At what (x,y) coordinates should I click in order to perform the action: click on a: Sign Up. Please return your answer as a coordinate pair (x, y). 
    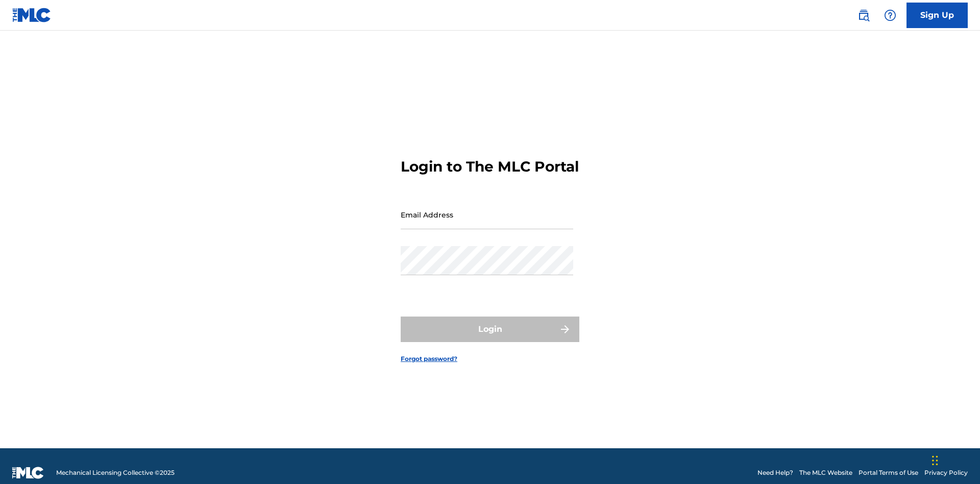
    Looking at the image, I should click on (938, 15).